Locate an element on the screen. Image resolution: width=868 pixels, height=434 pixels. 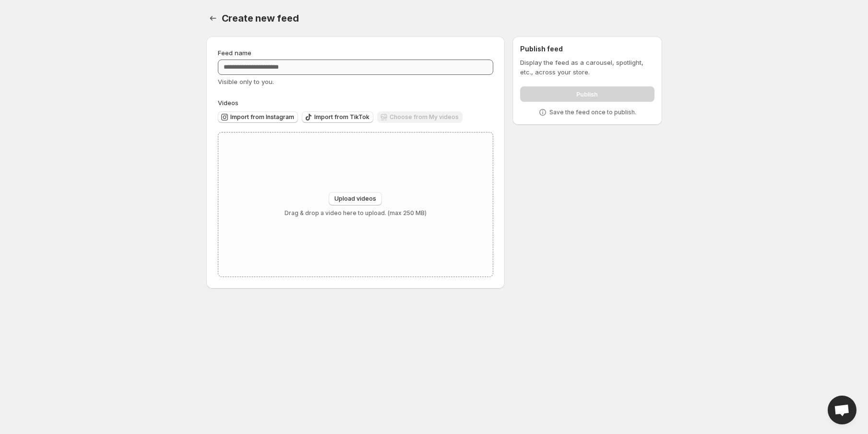
div: Open chat is located at coordinates (842, 410).